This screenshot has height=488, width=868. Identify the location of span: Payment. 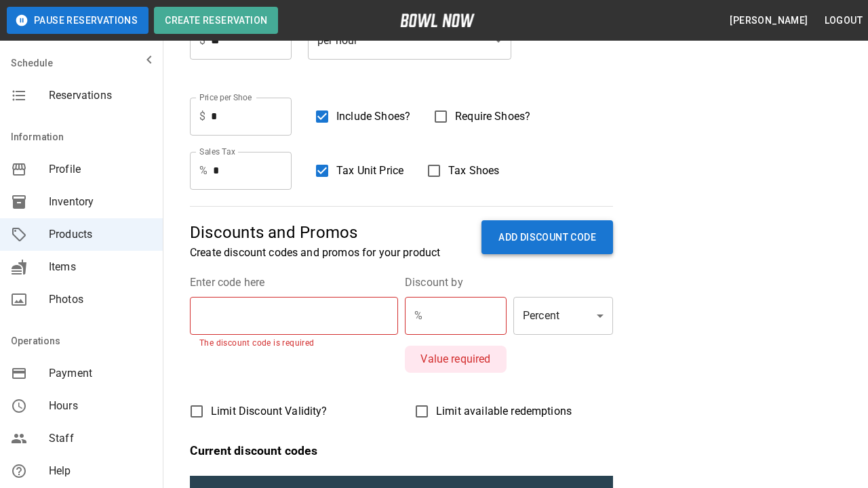
(101, 373).